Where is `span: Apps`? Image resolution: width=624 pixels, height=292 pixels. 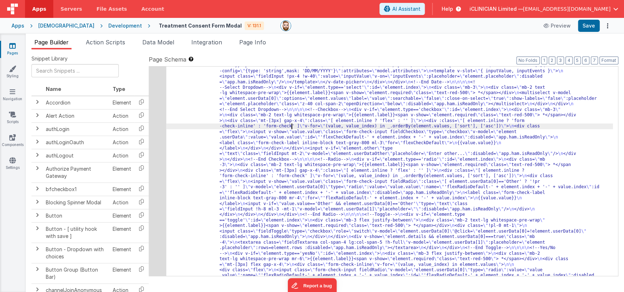 span: Apps is located at coordinates (39, 9).